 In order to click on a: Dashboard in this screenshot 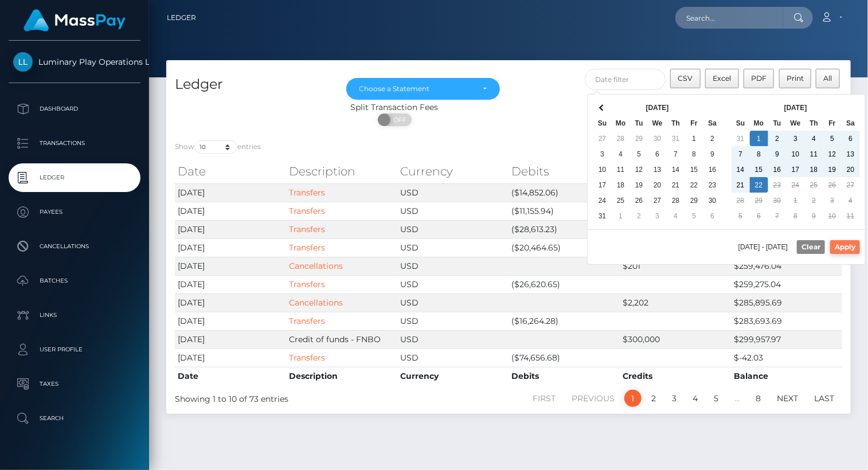, I will do `click(75, 109)`.